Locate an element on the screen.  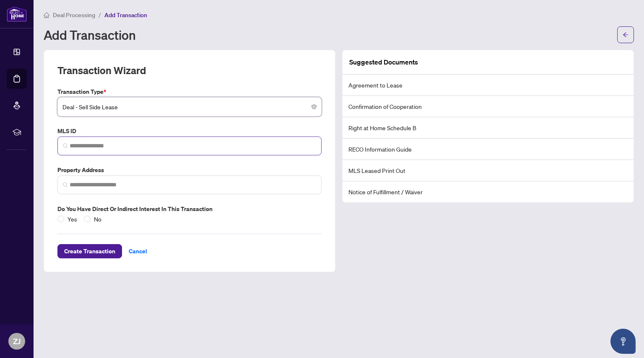
button: Create Transaction is located at coordinates (89, 251).